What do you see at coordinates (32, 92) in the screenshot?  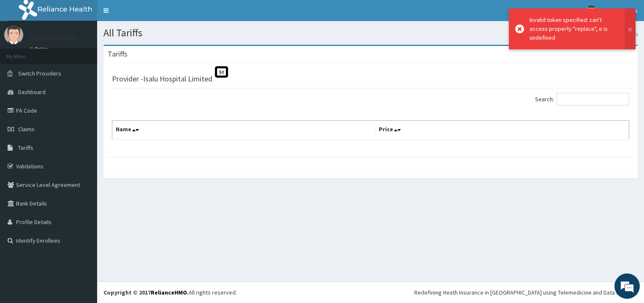 I see `span: Dashboard` at bounding box center [32, 92].